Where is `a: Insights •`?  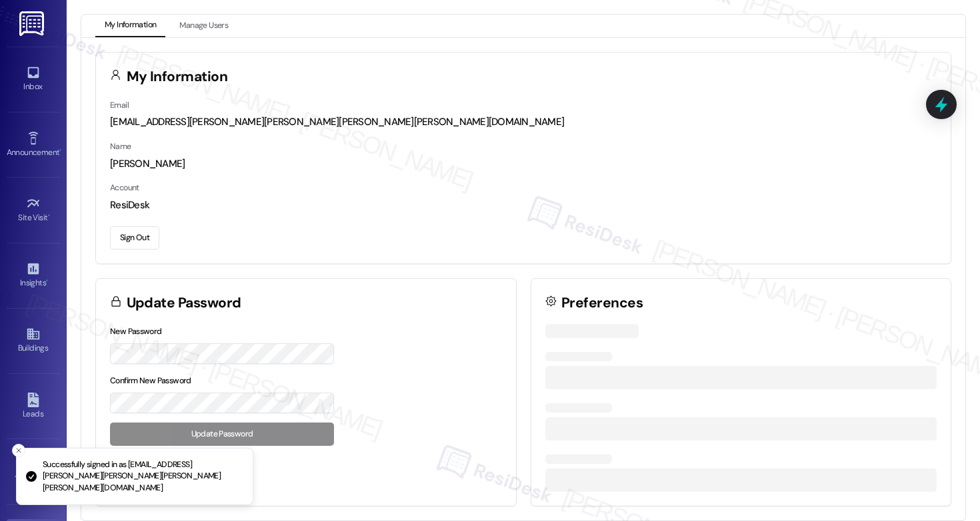
a: Insights • is located at coordinates (33, 276).